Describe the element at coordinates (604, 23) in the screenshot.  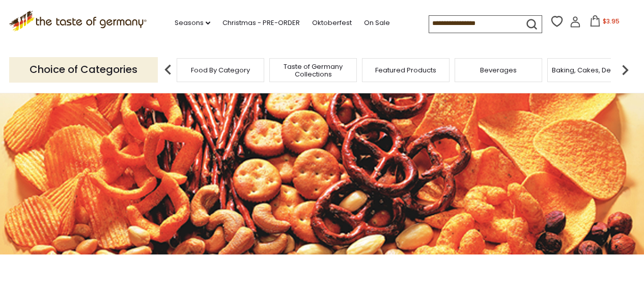
I see `button: $3.95` at that location.